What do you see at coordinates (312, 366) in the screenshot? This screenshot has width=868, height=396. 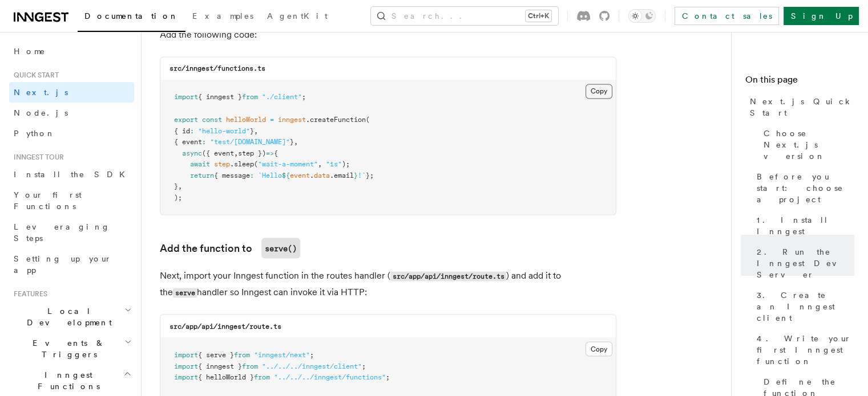 I see `span: "../../../inngest/client"` at bounding box center [312, 366].